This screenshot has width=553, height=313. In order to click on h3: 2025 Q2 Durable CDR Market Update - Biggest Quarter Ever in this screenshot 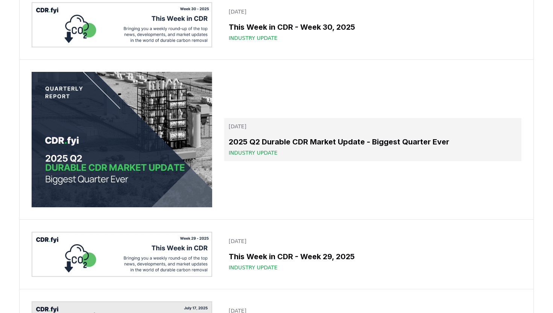, I will do `click(373, 142)`.